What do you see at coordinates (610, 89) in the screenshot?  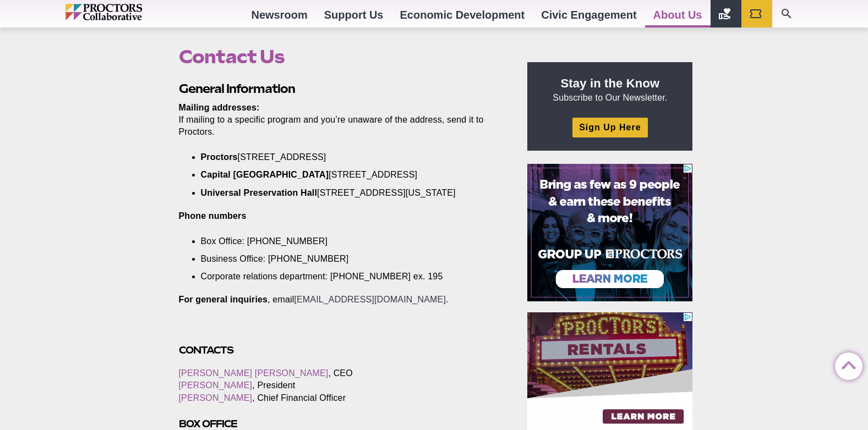 I see `p: Subscribe to Our Newsletter.` at bounding box center [610, 89].